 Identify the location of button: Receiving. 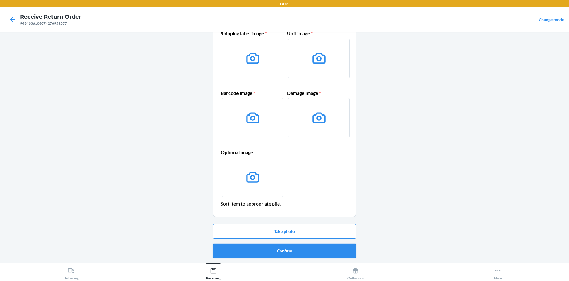
(213, 271).